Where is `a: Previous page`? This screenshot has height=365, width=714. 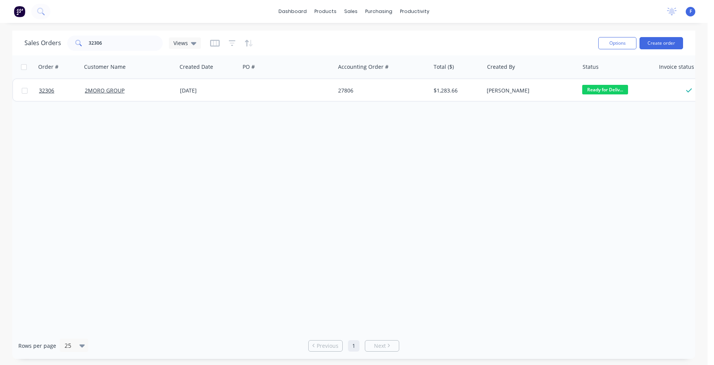
a: Previous page is located at coordinates (326, 346).